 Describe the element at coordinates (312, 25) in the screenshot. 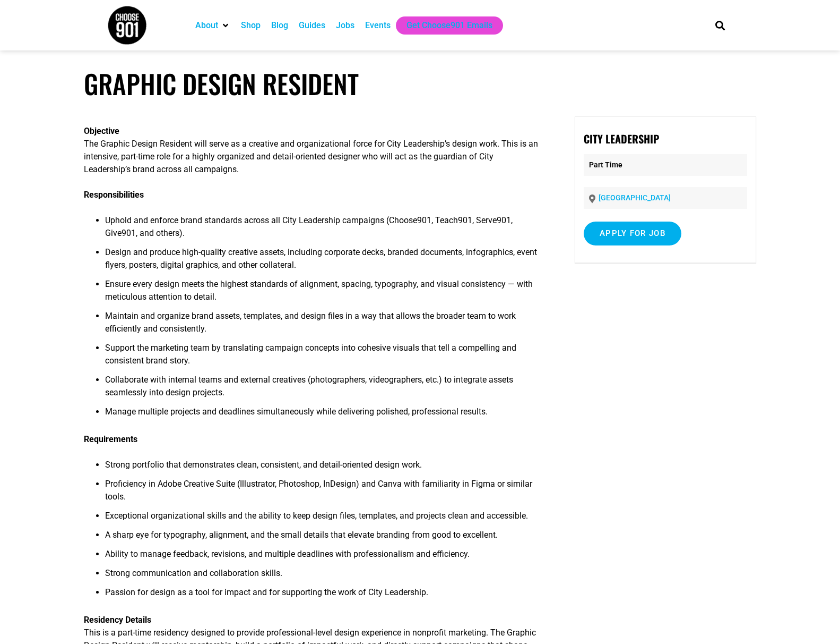

I see `div: Guides` at that location.